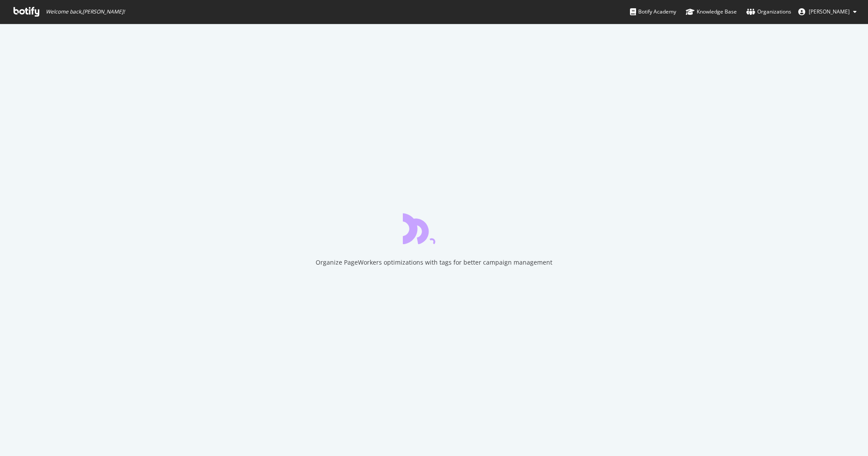 The height and width of the screenshot is (456, 868). Describe the element at coordinates (434, 228) in the screenshot. I see `div: animation` at that location.